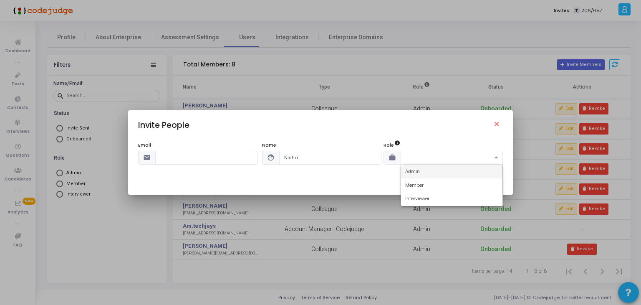 This screenshot has height=305, width=641. What do you see at coordinates (392, 145) in the screenshot?
I see `label: Role` at bounding box center [392, 145].